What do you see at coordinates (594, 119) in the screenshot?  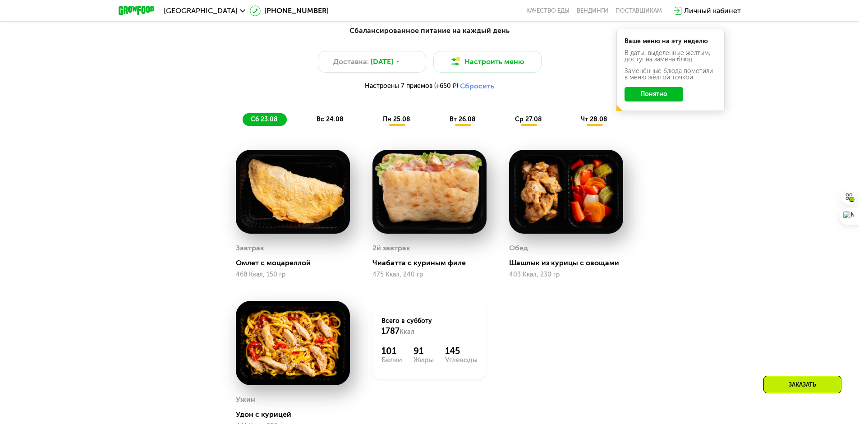 I see `span: чт 28.08` at bounding box center [594, 119].